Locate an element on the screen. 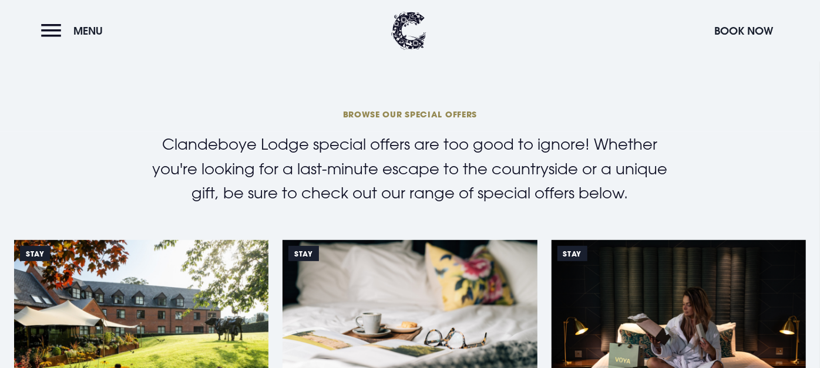 This screenshot has width=820, height=368. button: Book Now is located at coordinates (744, 31).